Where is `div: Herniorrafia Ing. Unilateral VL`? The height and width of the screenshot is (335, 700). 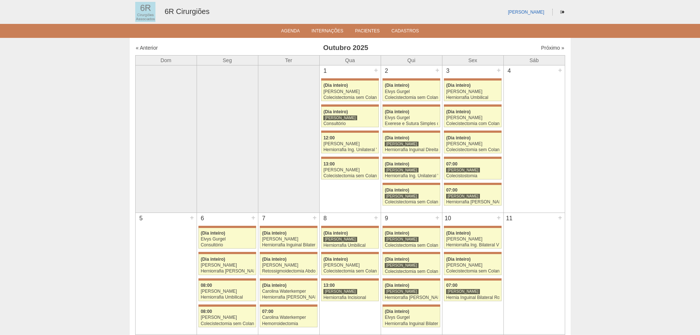 div: Herniorrafia Ing. Unilateral VL is located at coordinates (411, 176).